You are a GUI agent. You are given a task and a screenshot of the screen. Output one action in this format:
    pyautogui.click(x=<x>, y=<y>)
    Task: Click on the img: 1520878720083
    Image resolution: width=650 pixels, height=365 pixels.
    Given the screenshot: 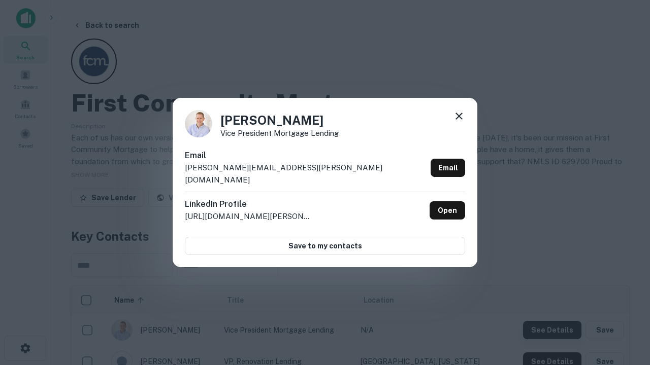 What is the action you would take?
    pyautogui.click(x=198, y=124)
    